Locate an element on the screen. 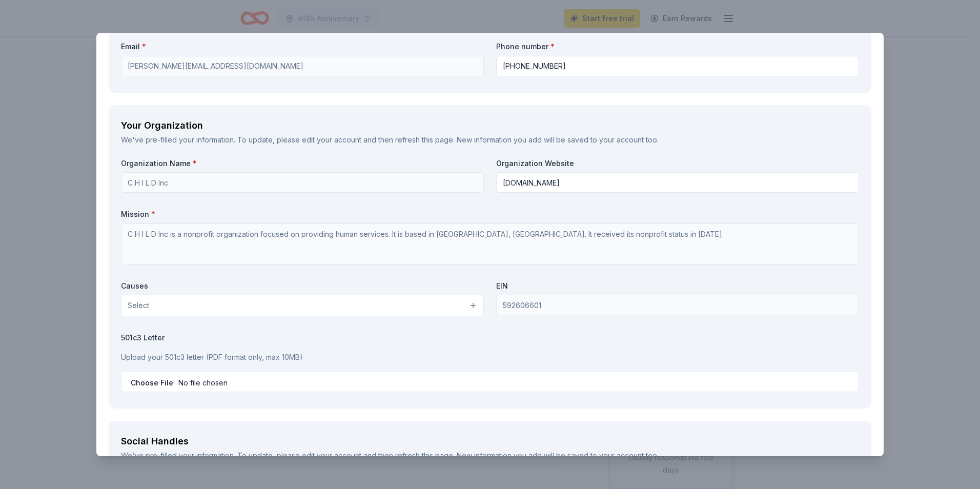  label: Organization Website is located at coordinates (678, 164).